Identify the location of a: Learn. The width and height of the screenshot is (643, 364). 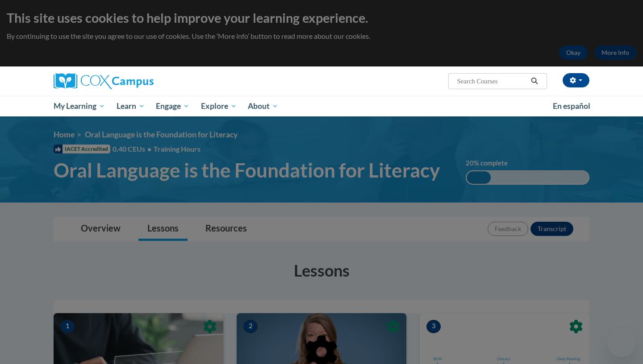
(130, 106).